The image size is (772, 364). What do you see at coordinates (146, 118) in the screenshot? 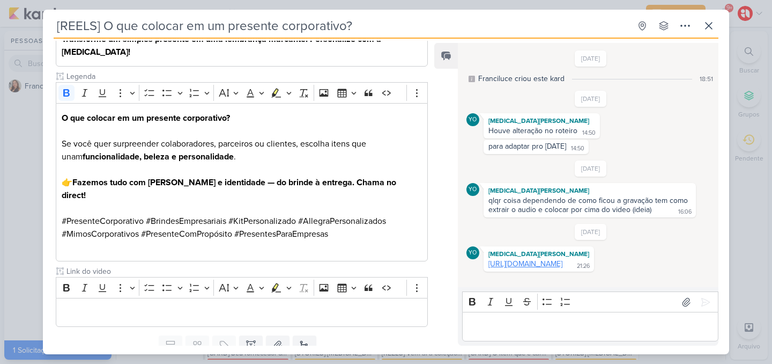
I see `strong: O que colocar em um presente corporativo?` at bounding box center [146, 118].